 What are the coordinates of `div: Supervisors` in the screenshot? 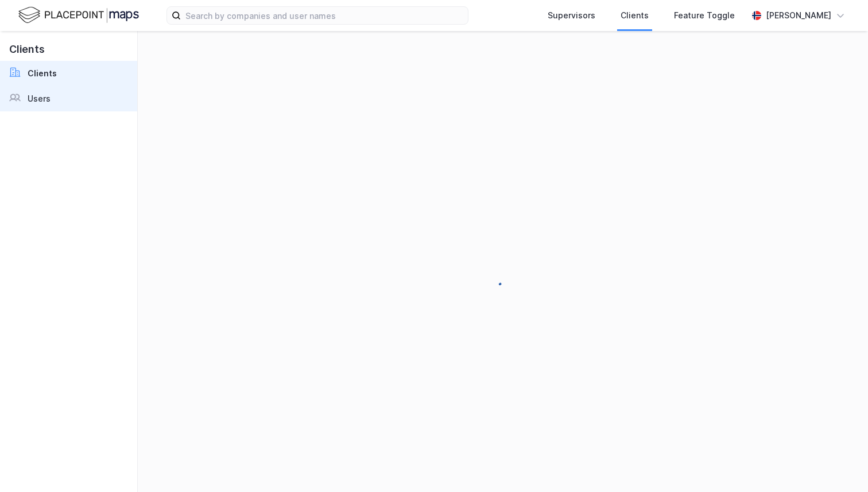 It's located at (571, 16).